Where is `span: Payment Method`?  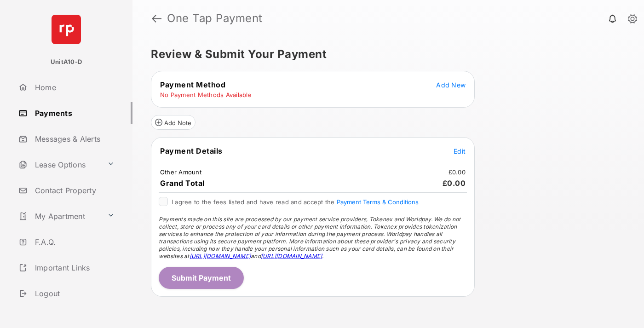
span: Payment Method is located at coordinates (193, 85).